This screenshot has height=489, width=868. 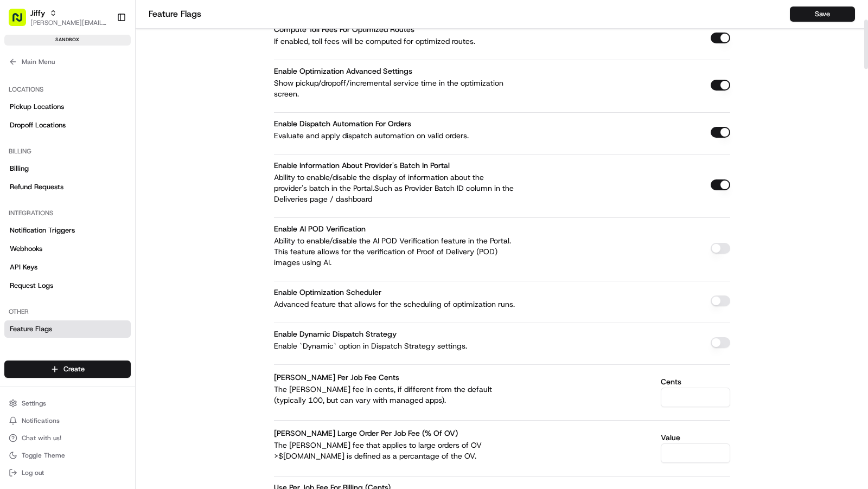 What do you see at coordinates (362, 166) in the screenshot?
I see `label: Enable Information about Provider's Batch in Portal` at bounding box center [362, 166].